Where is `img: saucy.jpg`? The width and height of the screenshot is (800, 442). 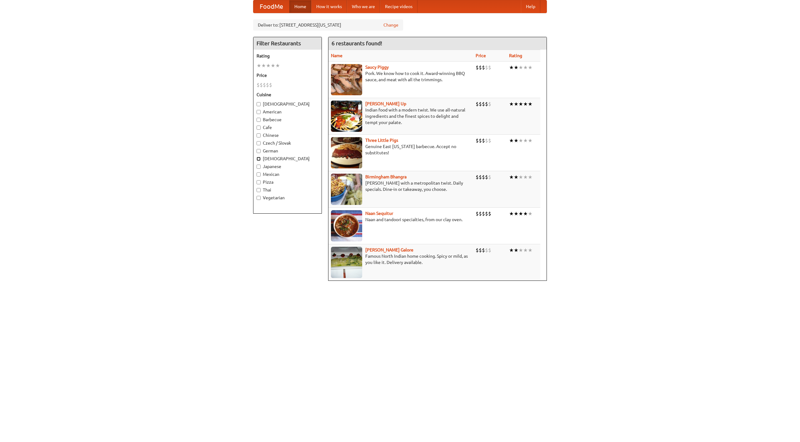 img: saucy.jpg is located at coordinates (347, 80).